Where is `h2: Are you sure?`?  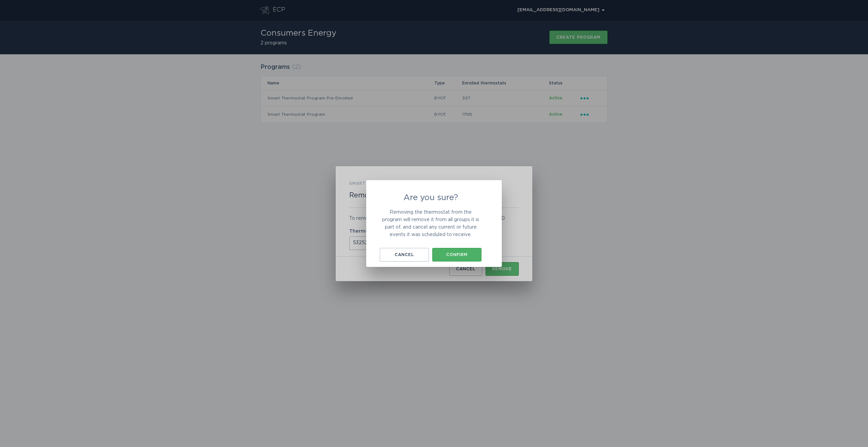 h2: Are you sure? is located at coordinates (431, 197).